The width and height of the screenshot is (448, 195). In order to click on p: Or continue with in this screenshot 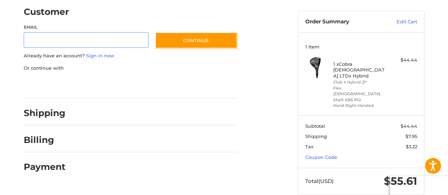, I will do `click(130, 68)`.